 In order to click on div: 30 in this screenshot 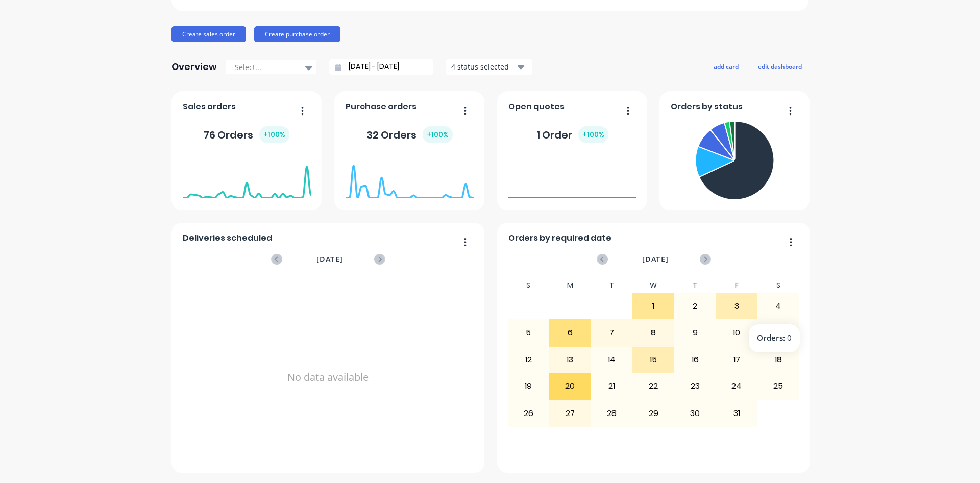, I will do `click(695, 413)`.